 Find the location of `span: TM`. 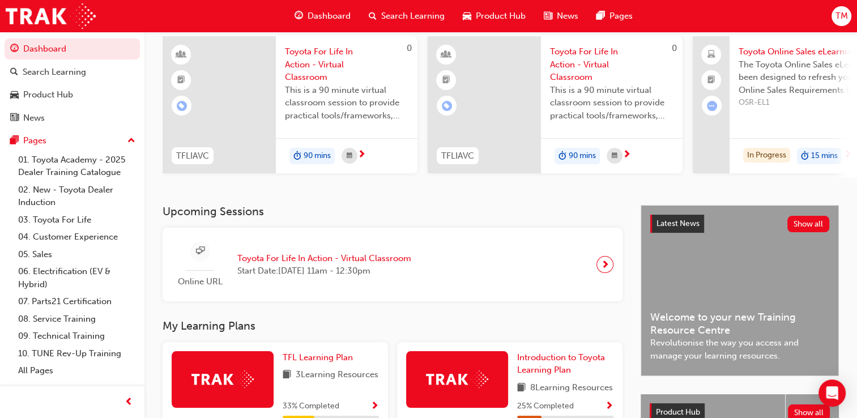

span: TM is located at coordinates (841, 16).